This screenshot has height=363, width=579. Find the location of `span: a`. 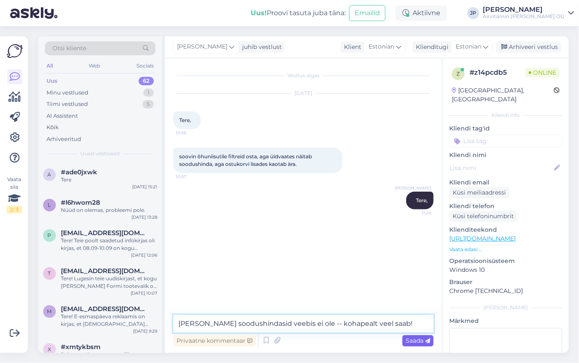

span: a is located at coordinates (49, 174).